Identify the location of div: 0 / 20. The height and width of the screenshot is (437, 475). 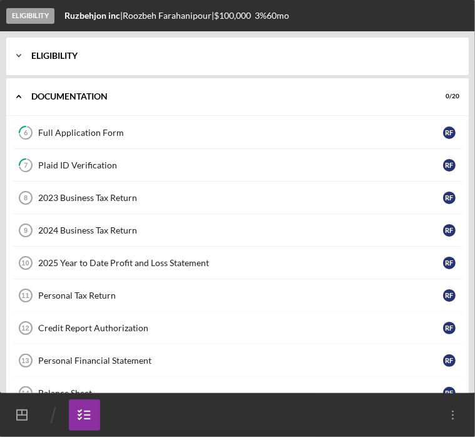
(448, 96).